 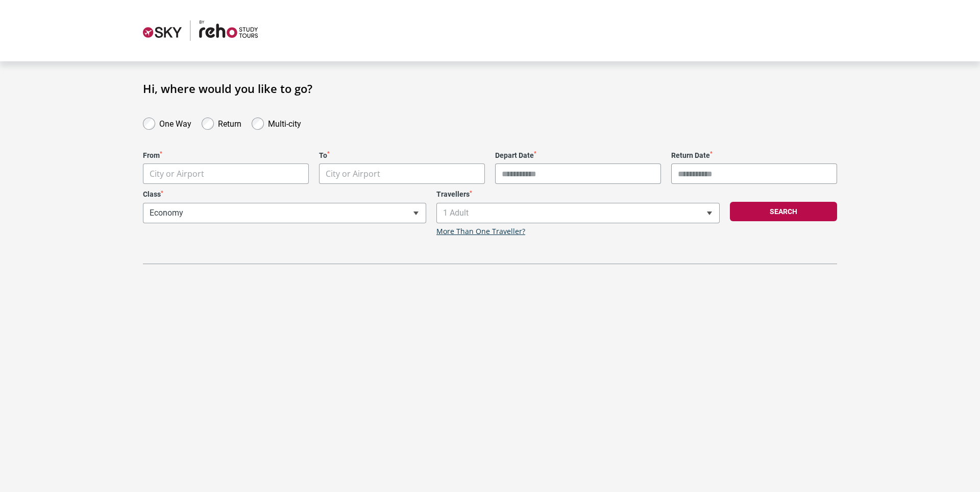 What do you see at coordinates (578, 194) in the screenshot?
I see `label: Travellers` at bounding box center [578, 194].